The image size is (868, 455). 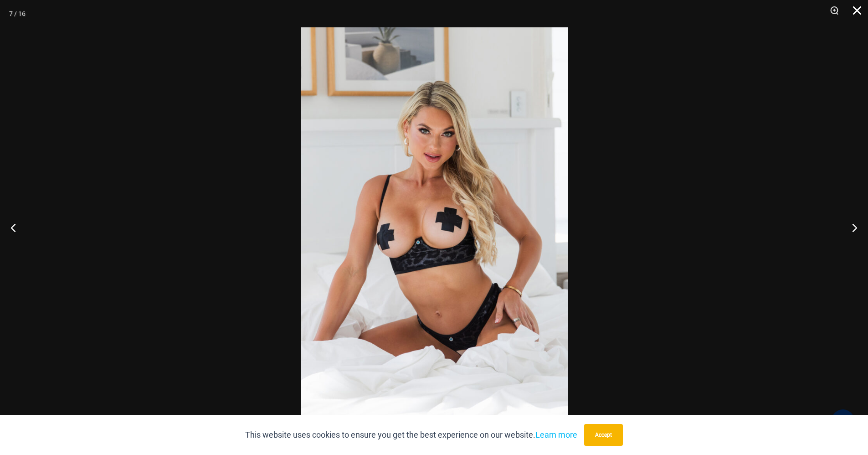 I want to click on div: 7 / 16, so click(x=17, y=14).